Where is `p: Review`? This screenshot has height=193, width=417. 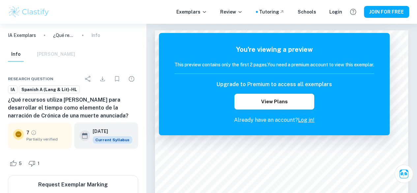
p: Review is located at coordinates (232, 12).